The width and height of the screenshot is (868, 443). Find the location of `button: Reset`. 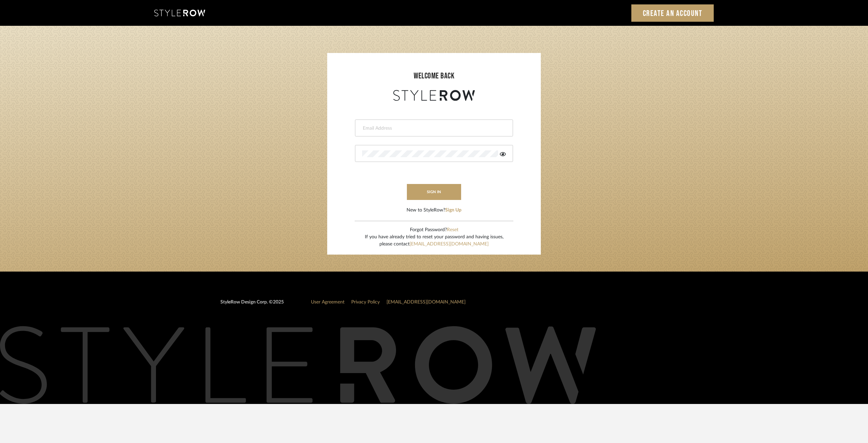

button: Reset is located at coordinates (453, 230).